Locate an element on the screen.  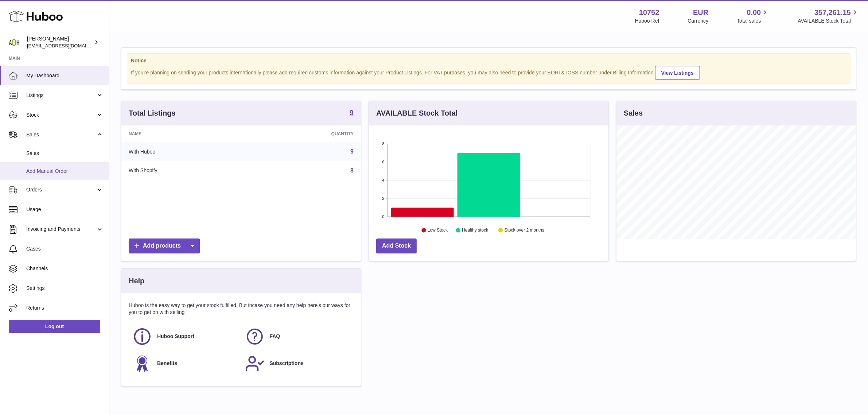
strong: EUR is located at coordinates (701, 13).